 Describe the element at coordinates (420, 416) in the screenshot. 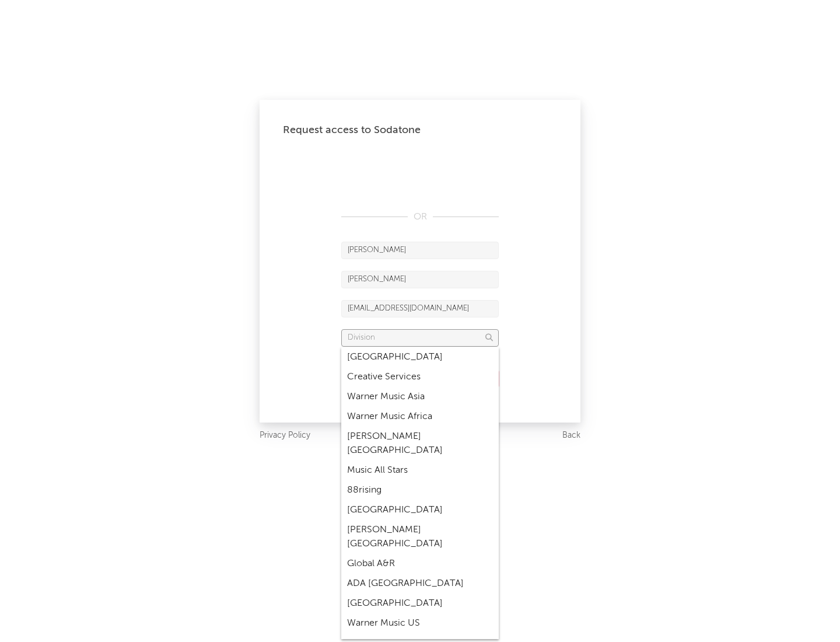

I see `div: Warner Music Africa` at that location.